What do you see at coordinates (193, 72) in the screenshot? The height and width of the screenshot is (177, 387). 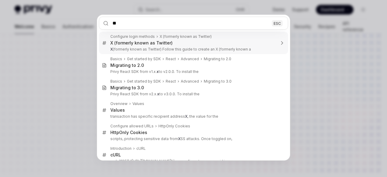 I see `p: Privy React SDK from v1.x. to v2.0.0. To install the` at bounding box center [193, 72].